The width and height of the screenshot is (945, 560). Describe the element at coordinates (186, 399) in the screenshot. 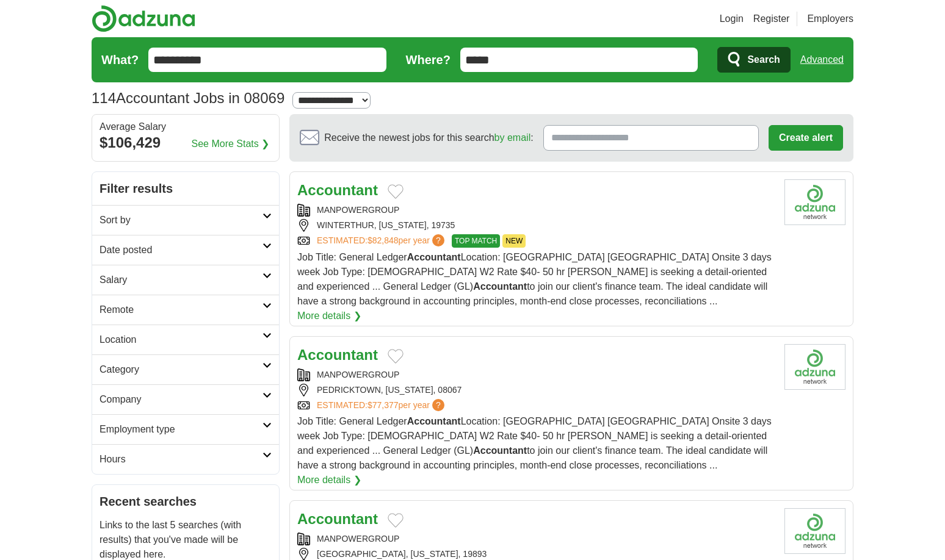

I see `a: Company` at that location.